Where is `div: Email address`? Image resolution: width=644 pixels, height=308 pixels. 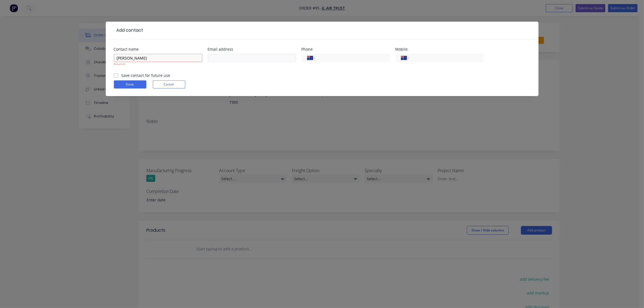 div: Email address is located at coordinates (251, 49).